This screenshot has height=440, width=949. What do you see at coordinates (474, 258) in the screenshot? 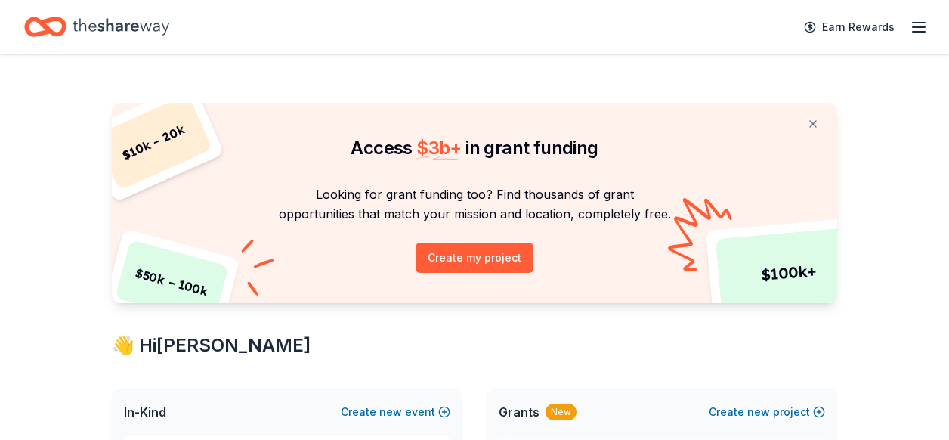
I see `button: Create my project` at bounding box center [474, 258].